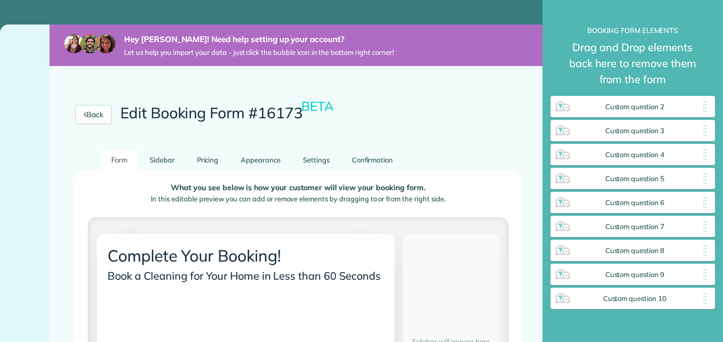 The image size is (723, 342). Describe the element at coordinates (633, 68) in the screenshot. I see `small: Drag and Drop elements back here to remove them from the form` at that location.